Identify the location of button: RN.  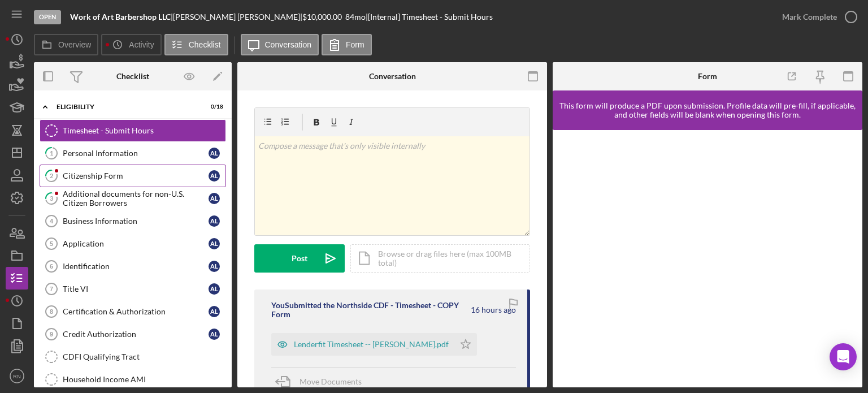
(17, 375).